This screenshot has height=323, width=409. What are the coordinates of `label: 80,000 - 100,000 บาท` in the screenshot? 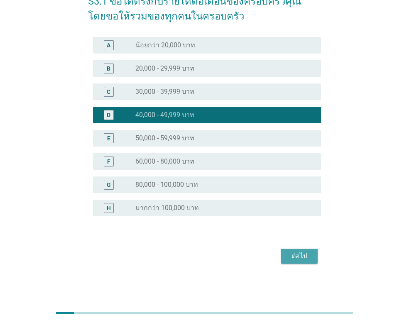 It's located at (167, 185).